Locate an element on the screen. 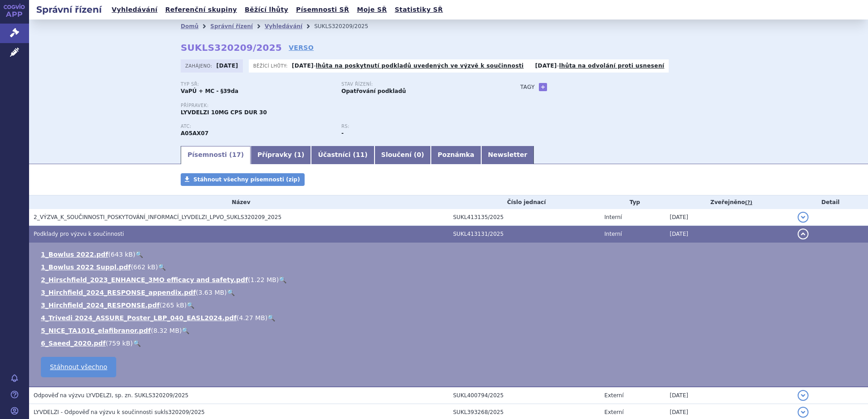 The width and height of the screenshot is (868, 419). a: 1_Bowlus 2022.pdf is located at coordinates (74, 255).